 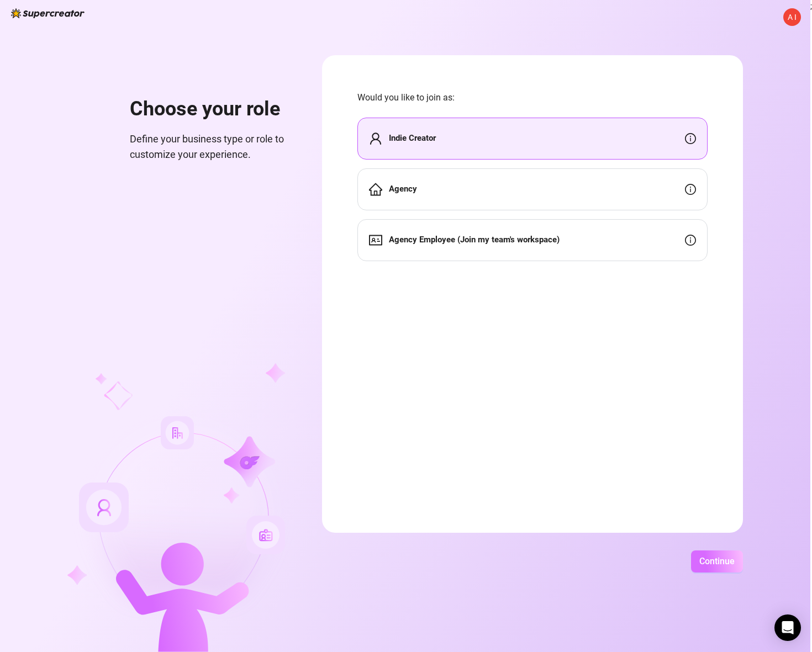 What do you see at coordinates (47, 14) in the screenshot?
I see `img: logo` at bounding box center [47, 14].